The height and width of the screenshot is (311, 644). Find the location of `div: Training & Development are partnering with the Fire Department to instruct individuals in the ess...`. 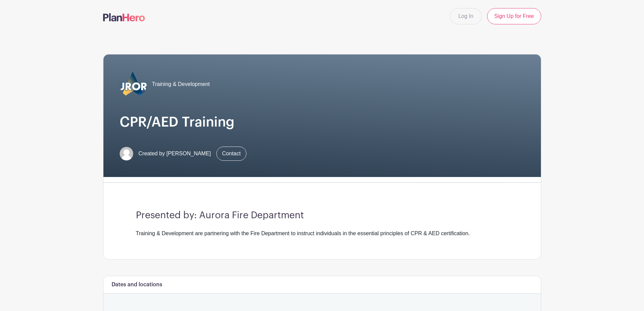

div: Training & Development are partnering with the Fire Department to instruct individuals in the ess... is located at coordinates (322, 233).